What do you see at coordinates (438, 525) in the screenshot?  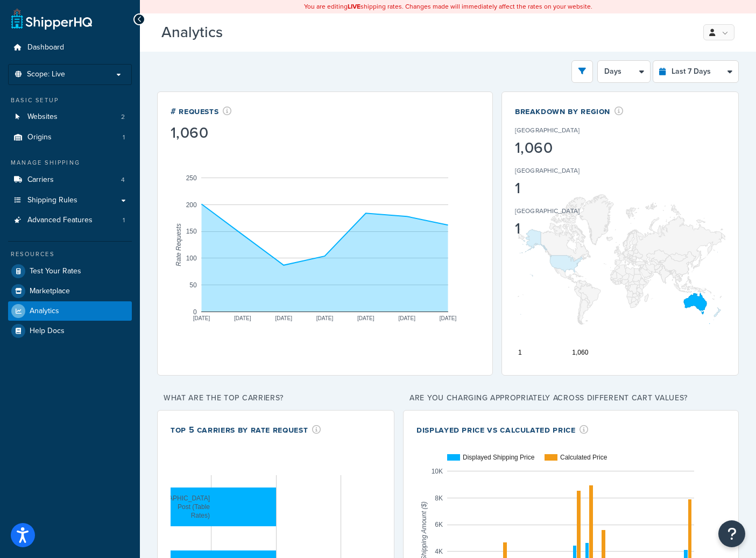 I see `text: 6K` at bounding box center [438, 525].